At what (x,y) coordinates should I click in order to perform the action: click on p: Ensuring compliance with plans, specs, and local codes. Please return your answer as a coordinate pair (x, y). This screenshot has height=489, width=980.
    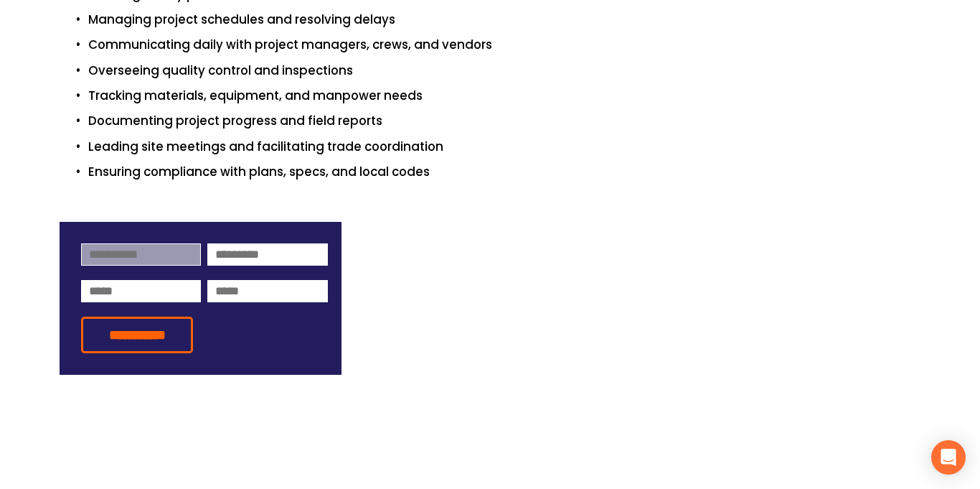
    Looking at the image, I should click on (504, 172).